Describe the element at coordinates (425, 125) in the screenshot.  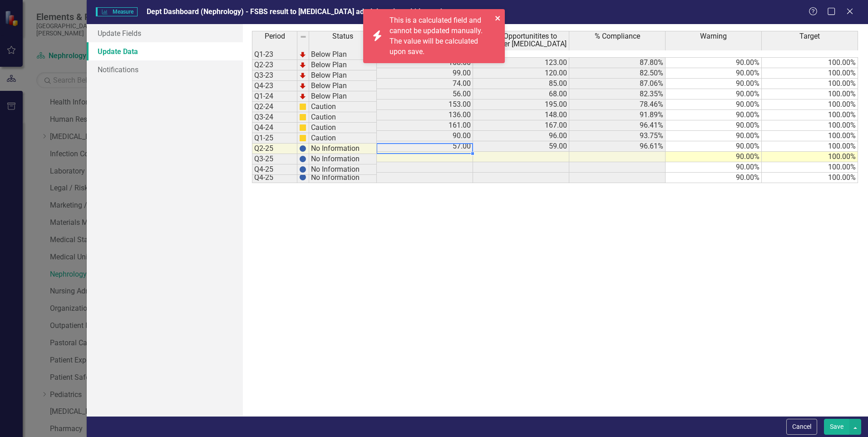
I see `td: 161.00` at that location.